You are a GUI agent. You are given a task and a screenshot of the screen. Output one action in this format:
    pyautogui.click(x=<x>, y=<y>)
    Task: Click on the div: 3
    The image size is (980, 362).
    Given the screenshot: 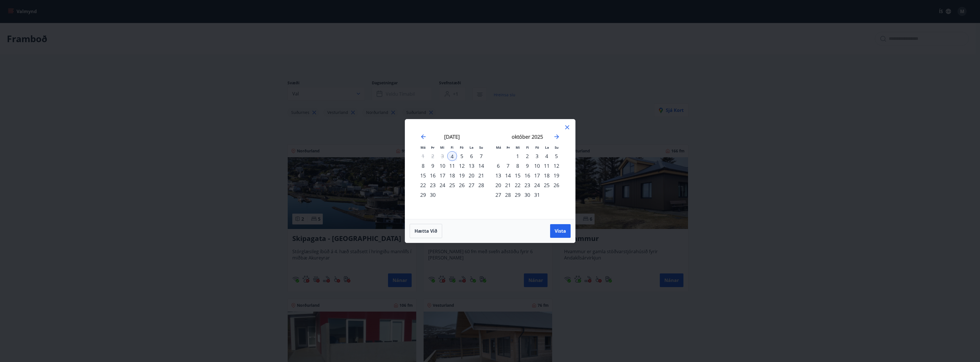 What is the action you would take?
    pyautogui.click(x=537, y=156)
    